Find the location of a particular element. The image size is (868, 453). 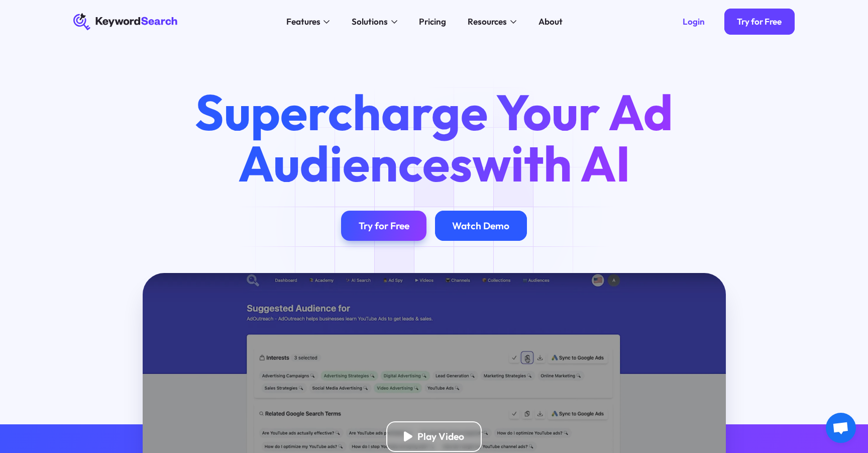

div: Resources is located at coordinates (488, 21).